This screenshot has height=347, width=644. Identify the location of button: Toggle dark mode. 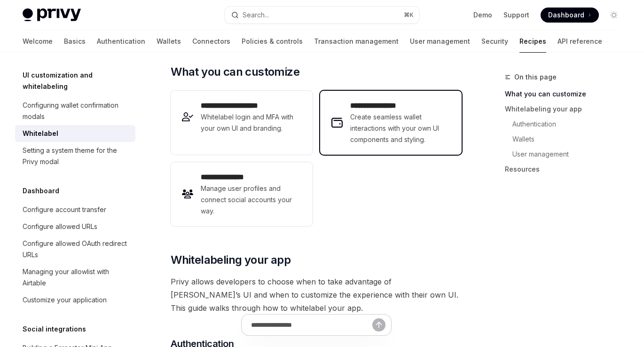
(614, 15).